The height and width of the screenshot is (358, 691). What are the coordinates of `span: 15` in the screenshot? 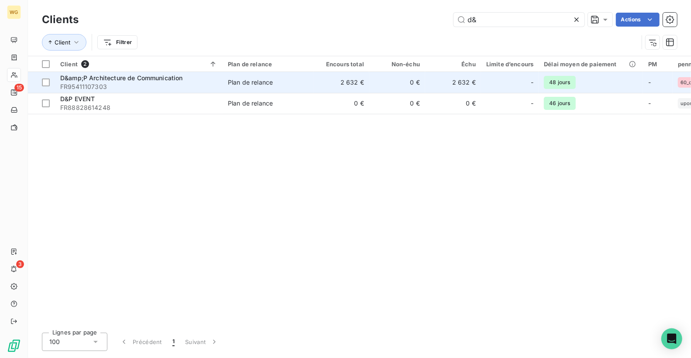 It's located at (19, 88).